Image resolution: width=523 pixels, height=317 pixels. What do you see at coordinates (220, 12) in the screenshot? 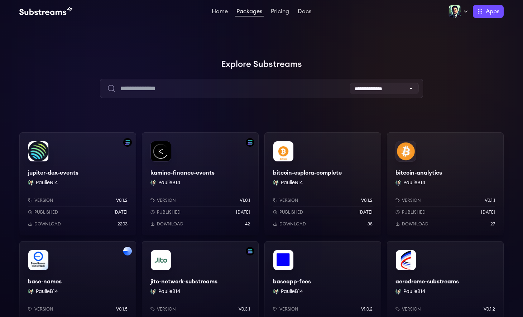
I see `a: Home` at bounding box center [220, 12].